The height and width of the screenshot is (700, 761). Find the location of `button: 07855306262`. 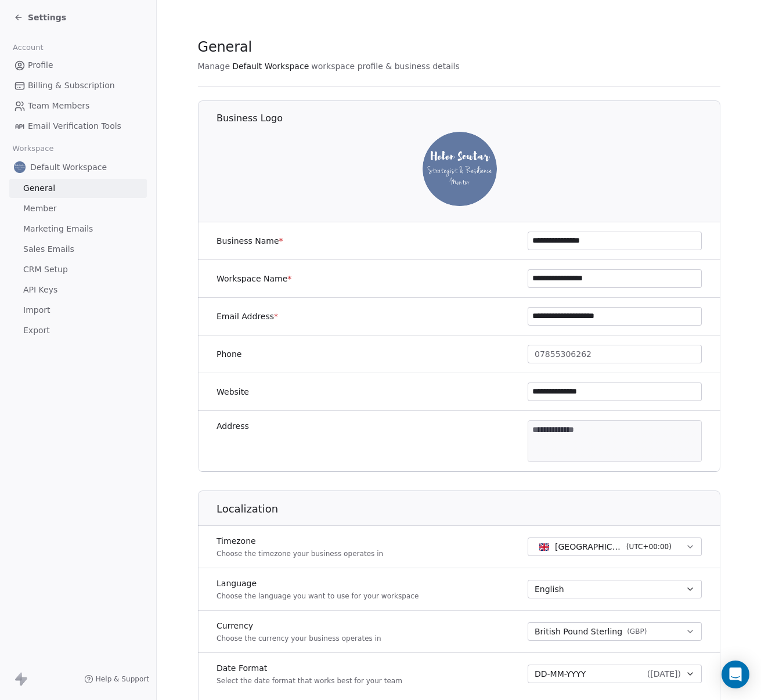

button: 07855306262 is located at coordinates (615, 354).